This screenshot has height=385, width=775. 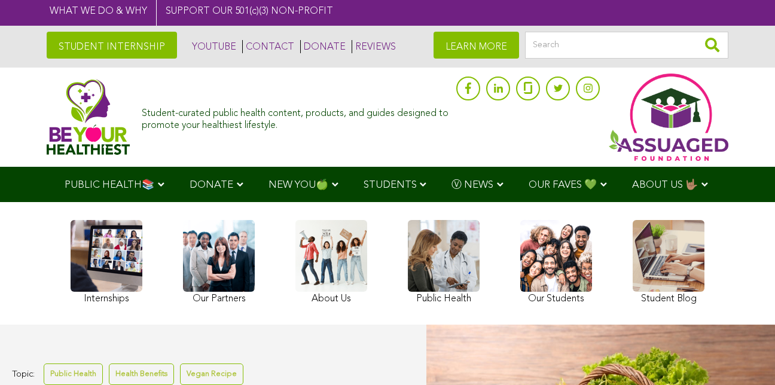 What do you see at coordinates (109, 185) in the screenshot?
I see `span: PUBLIC HEALTH📚` at bounding box center [109, 185].